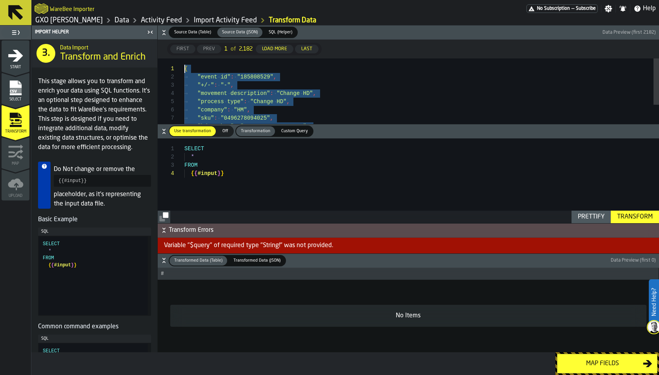 This screenshot has height=375, width=659. Describe the element at coordinates (166, 69) in the screenshot. I see `div: 1` at that location.